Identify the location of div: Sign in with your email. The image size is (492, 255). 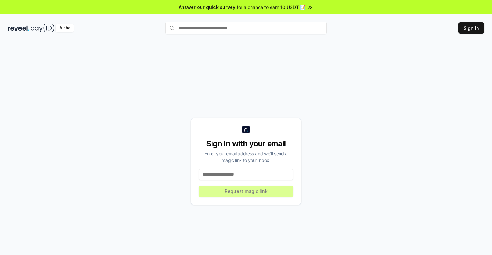
(246, 144).